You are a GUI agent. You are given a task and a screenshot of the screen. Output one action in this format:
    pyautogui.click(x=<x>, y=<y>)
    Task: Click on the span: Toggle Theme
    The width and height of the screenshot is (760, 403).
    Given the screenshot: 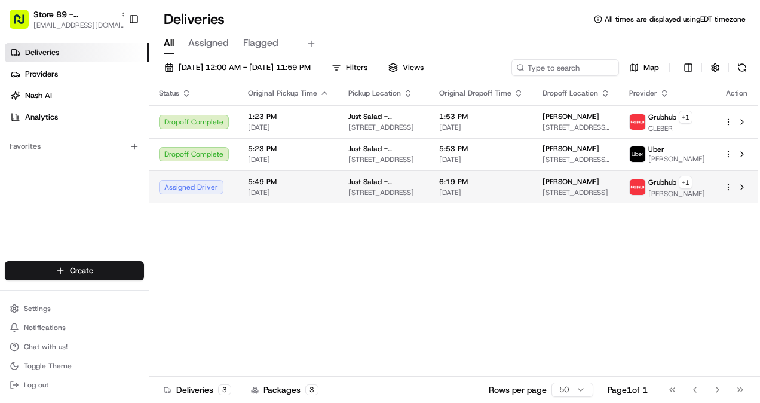 What is the action you would take?
    pyautogui.click(x=48, y=365)
    